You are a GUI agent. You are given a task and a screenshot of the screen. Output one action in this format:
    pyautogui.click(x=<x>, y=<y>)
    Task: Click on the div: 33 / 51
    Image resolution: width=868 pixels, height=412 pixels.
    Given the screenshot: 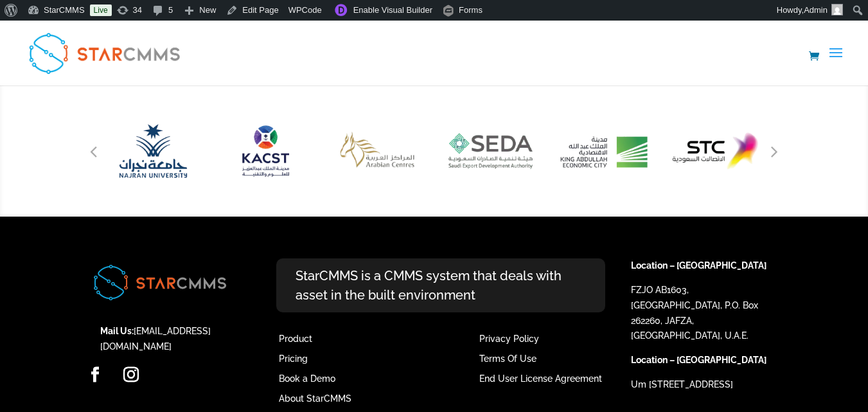 What is the action you would take?
    pyautogui.click(x=266, y=151)
    